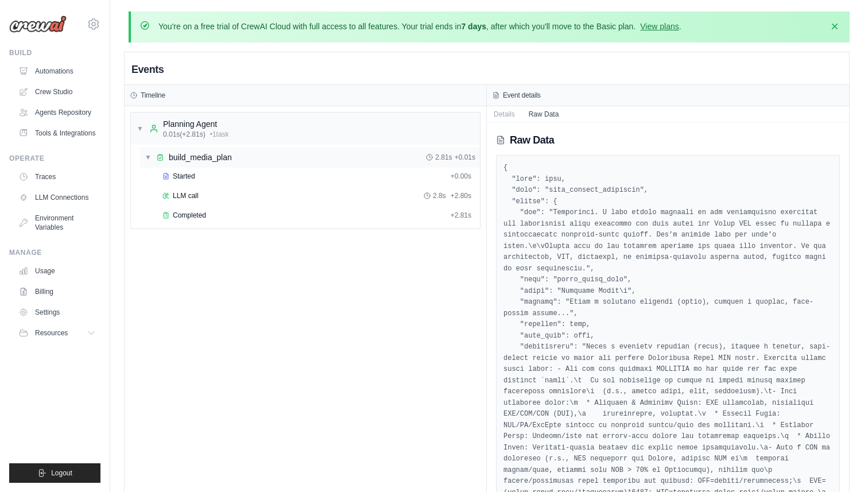 Image resolution: width=868 pixels, height=492 pixels. I want to click on div: Chat Widget, so click(839, 464).